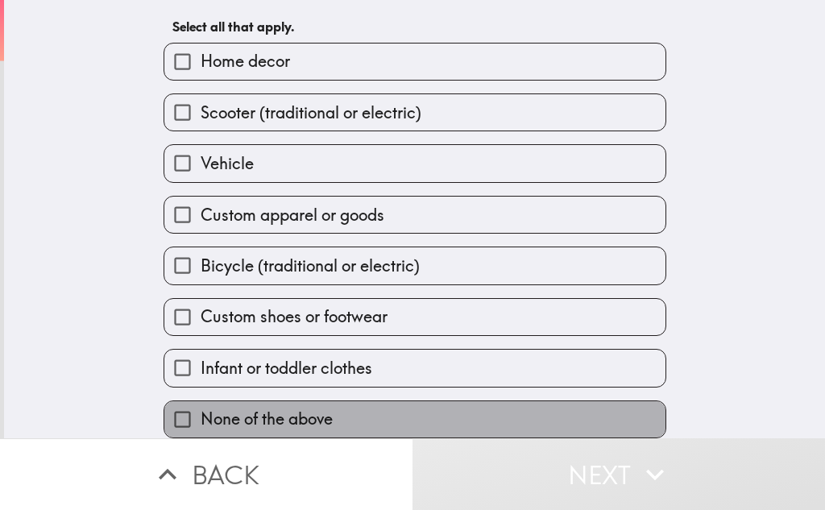  I want to click on button: None of the above, so click(415, 419).